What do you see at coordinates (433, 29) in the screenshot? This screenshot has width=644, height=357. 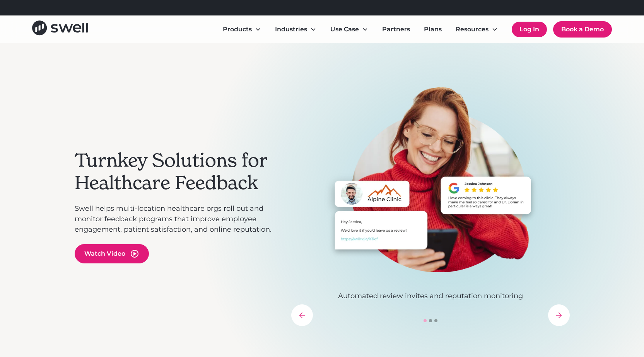 I see `a: Plans` at bounding box center [433, 29].